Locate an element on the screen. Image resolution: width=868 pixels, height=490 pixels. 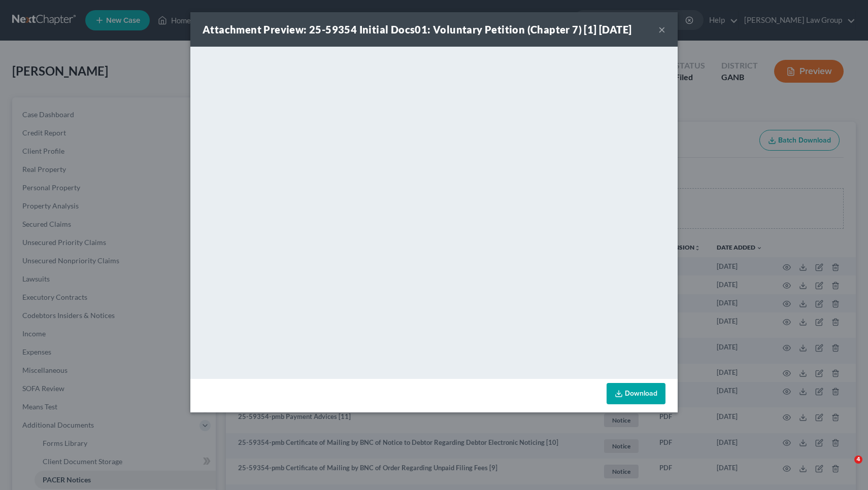
a: Download is located at coordinates (636, 394).